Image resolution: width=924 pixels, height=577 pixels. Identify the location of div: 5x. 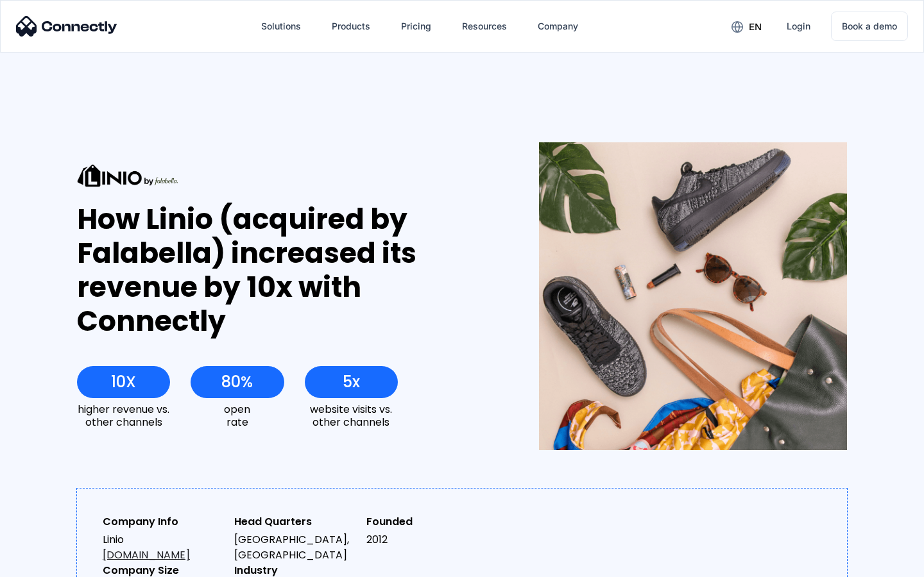
(351, 382).